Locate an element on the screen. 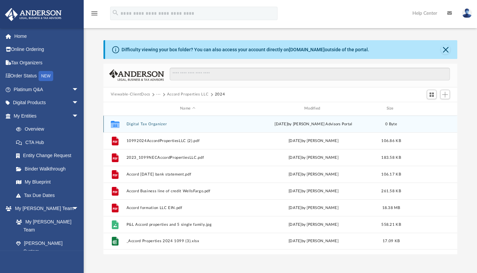 The image size is (477, 273). button: Accord formation LLC EIN.pdf is located at coordinates (187, 207).